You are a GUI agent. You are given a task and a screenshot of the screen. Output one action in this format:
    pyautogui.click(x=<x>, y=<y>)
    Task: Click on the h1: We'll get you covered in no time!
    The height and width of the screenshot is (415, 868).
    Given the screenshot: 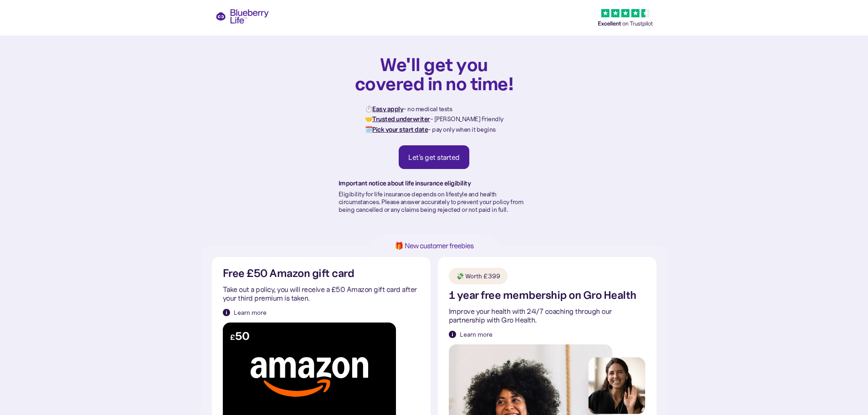 What is the action you would take?
    pyautogui.click(x=435, y=74)
    